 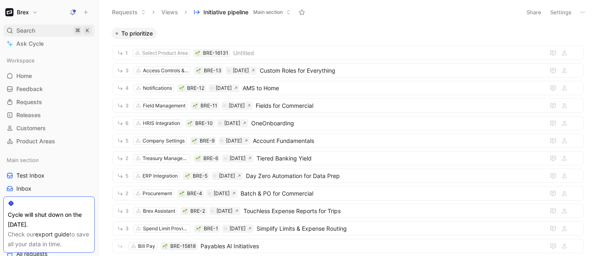 What do you see at coordinates (348, 53) in the screenshot?
I see `a: 1Select Product Area🌱BRE-16131Untitled` at bounding box center [348, 53].